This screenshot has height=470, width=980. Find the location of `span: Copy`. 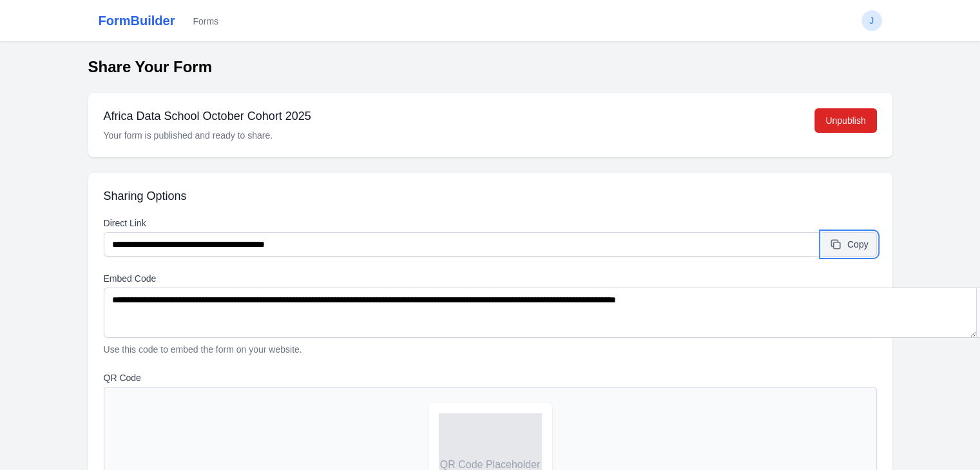

span: Copy is located at coordinates (858, 244).